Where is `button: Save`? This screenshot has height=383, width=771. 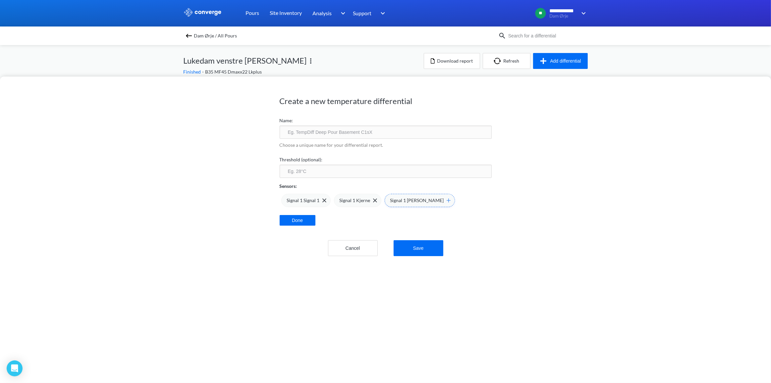
button: Save is located at coordinates (418, 248).